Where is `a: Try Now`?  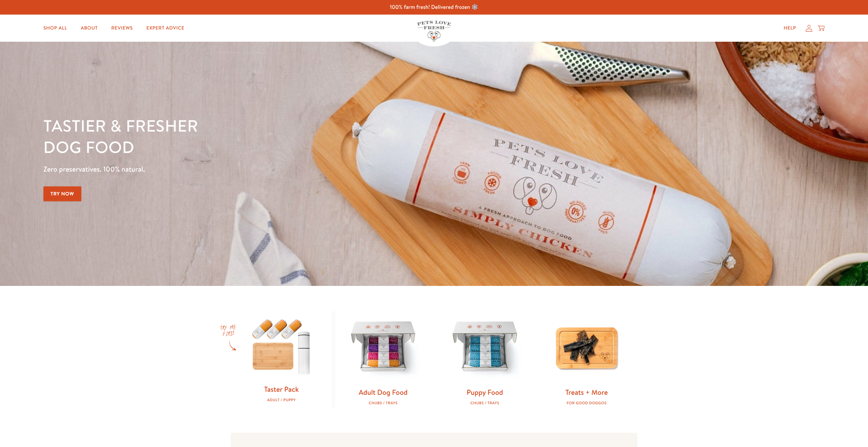 a: Try Now is located at coordinates (62, 193).